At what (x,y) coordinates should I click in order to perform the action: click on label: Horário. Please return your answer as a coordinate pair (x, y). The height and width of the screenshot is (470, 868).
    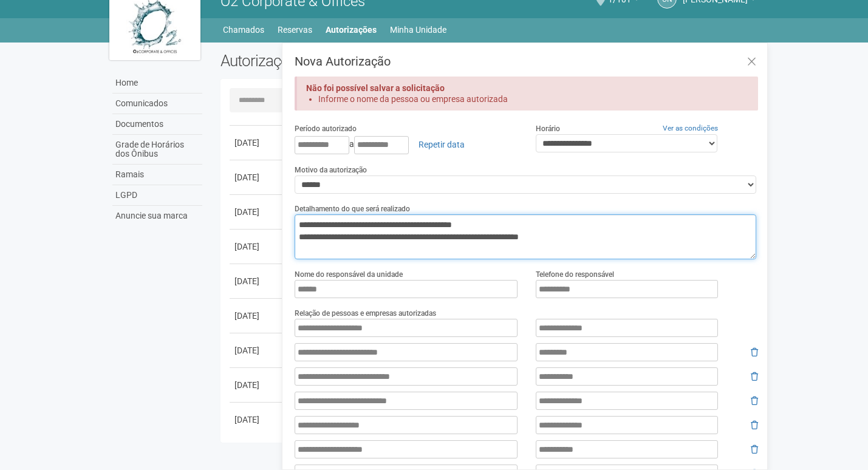
    Looking at the image, I should click on (548, 129).